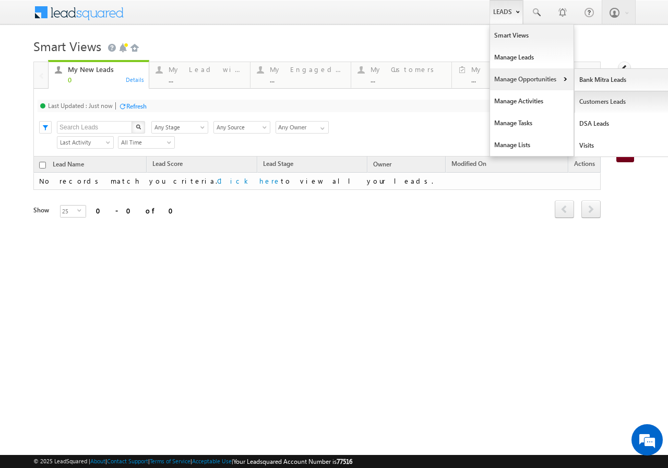 Image resolution: width=668 pixels, height=468 pixels. What do you see at coordinates (240, 127) in the screenshot?
I see `span: Any Source` at bounding box center [240, 127].